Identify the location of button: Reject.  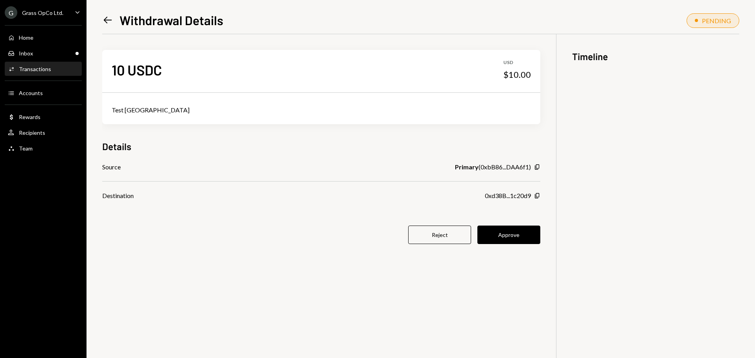
(440, 235).